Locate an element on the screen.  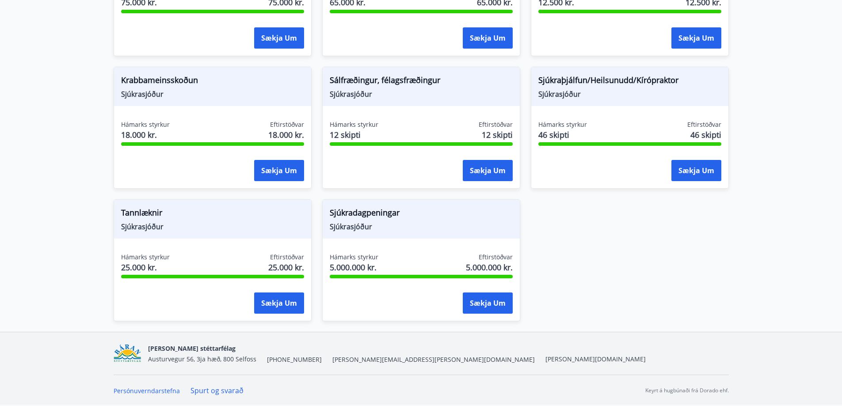
span: Austurvegur 56, 3ja hæð, 800 Selfoss is located at coordinates (202, 359).